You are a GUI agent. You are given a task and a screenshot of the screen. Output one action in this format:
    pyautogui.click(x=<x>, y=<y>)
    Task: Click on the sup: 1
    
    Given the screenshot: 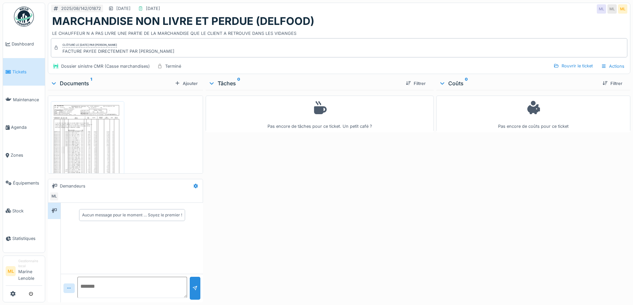 What is the action you would take?
    pyautogui.click(x=91, y=83)
    